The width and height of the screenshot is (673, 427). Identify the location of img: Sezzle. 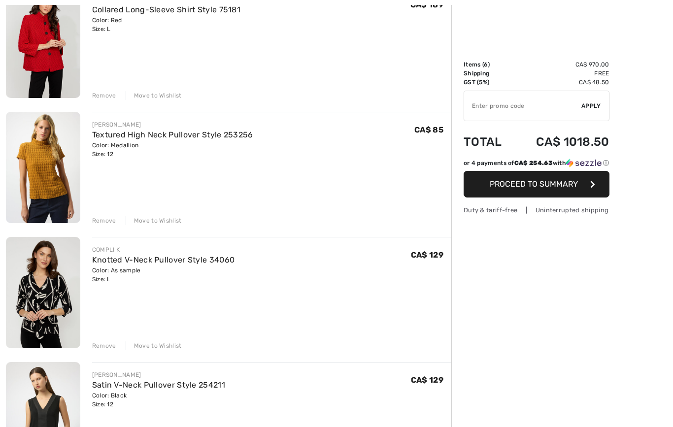
(584, 163).